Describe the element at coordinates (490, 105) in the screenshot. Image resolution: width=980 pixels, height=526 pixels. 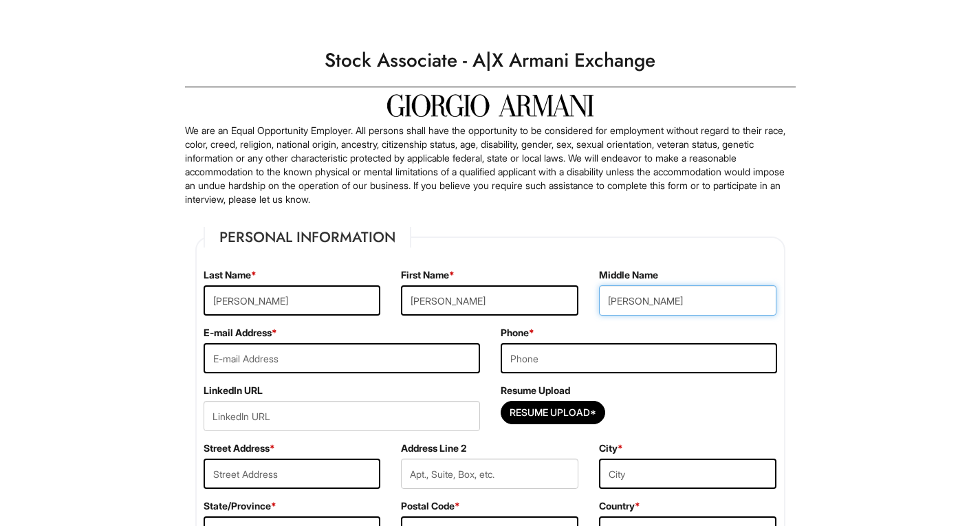
I see `img: Giorgio Armani` at that location.